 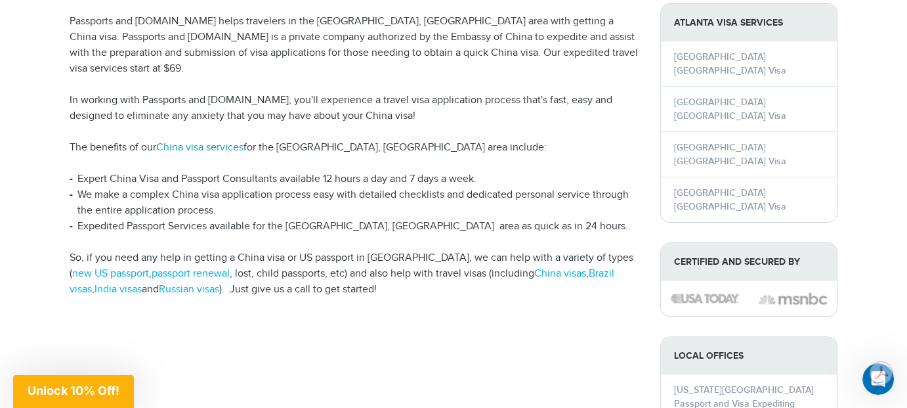 I want to click on a: Russian visas, so click(x=189, y=289).